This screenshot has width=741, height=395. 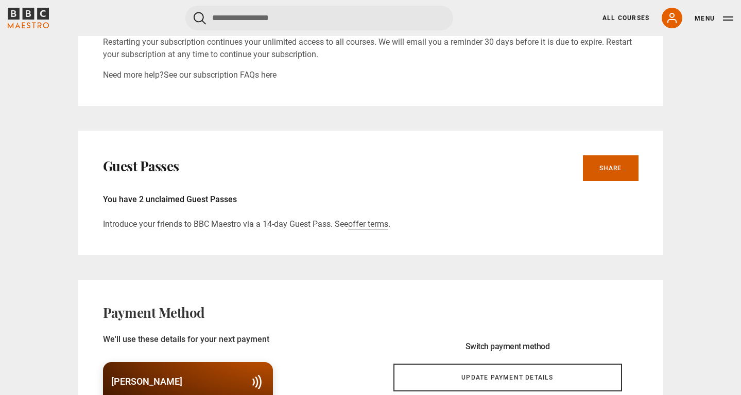 What do you see at coordinates (28, 18) in the screenshot?
I see `svg: BBC Maestro` at bounding box center [28, 18].